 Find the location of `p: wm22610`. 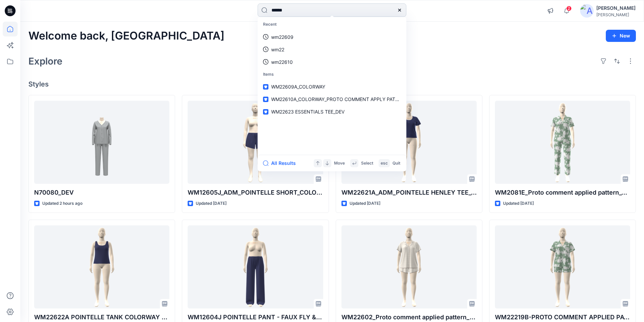

p: wm22610 is located at coordinates (282, 62).